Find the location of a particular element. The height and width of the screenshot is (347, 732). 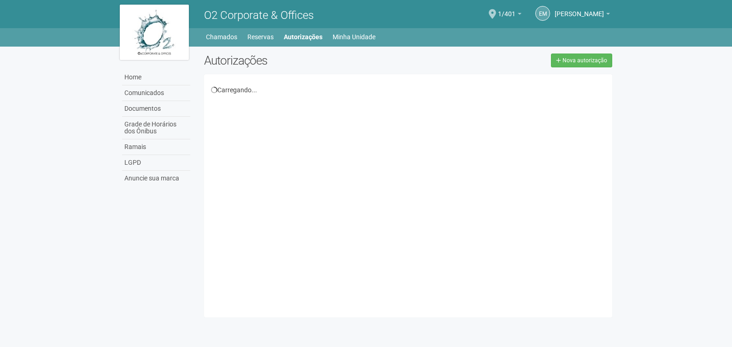

span: O2 Corporate & Offices is located at coordinates (259, 15).